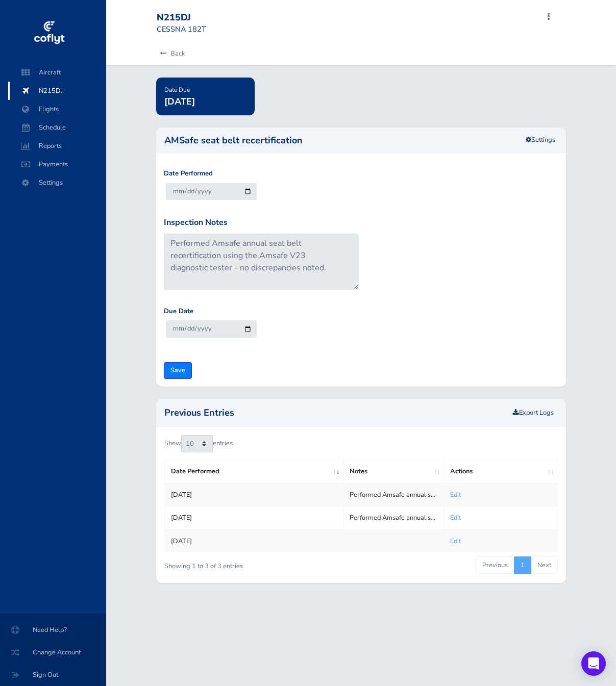  I want to click on span: Flights, so click(57, 109).